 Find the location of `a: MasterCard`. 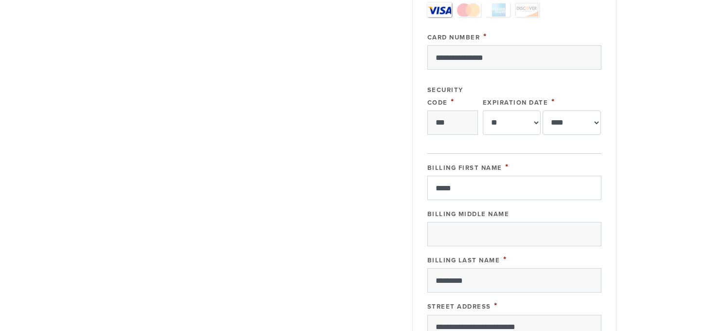

a: MasterCard is located at coordinates (469, 10).